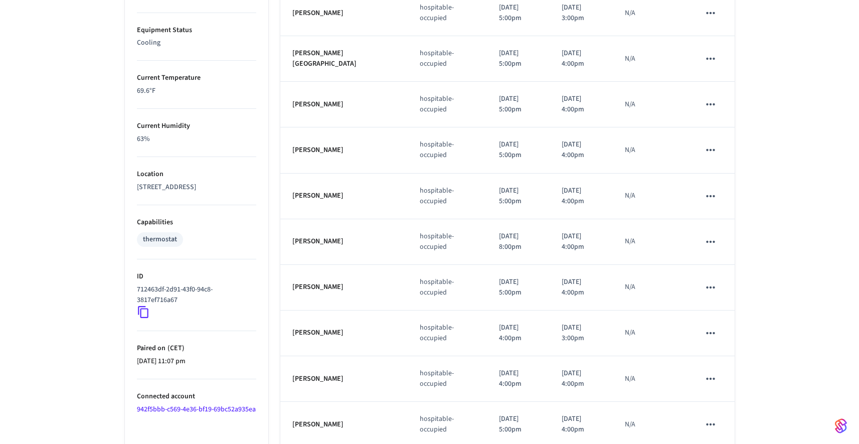 The image size is (859, 444). Describe the element at coordinates (160, 239) in the screenshot. I see `div: thermostat` at that location.